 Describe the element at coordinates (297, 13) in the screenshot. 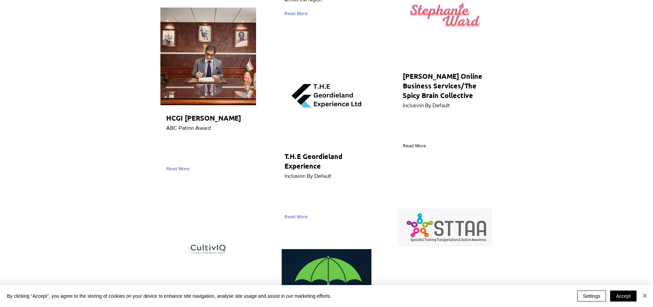

I see `a: Read More` at that location.